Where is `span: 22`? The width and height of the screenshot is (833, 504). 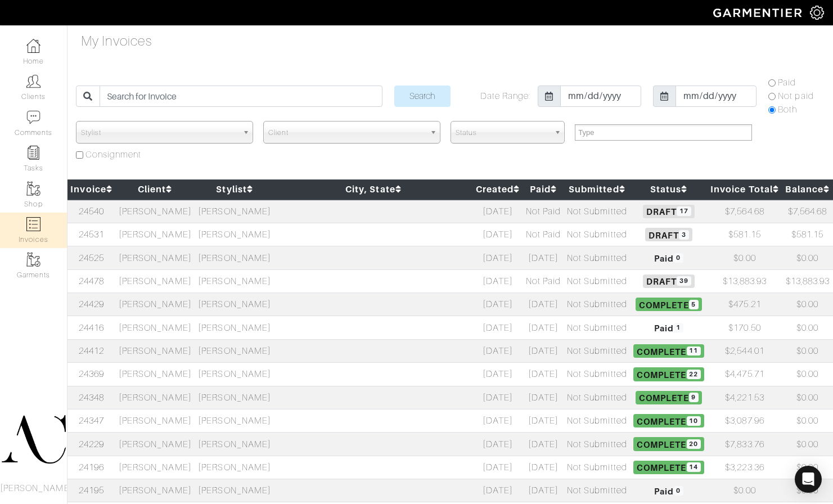 span: 22 is located at coordinates (694, 374).